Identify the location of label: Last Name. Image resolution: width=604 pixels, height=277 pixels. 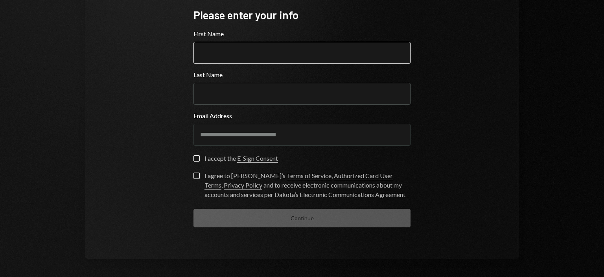
(302, 75).